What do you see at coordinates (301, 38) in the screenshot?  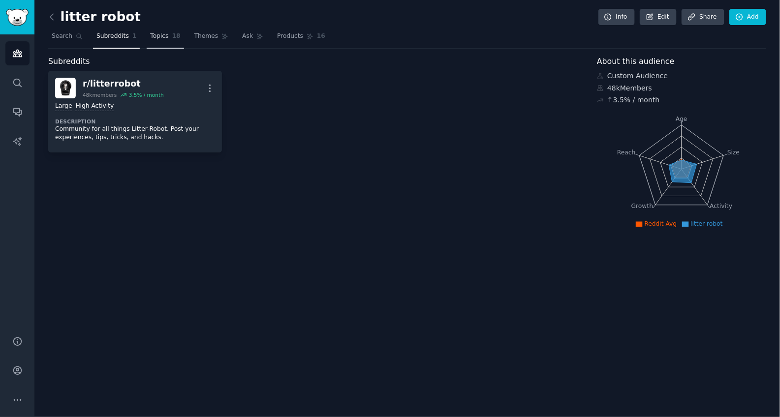 I see `a: Products16` at bounding box center [301, 38].